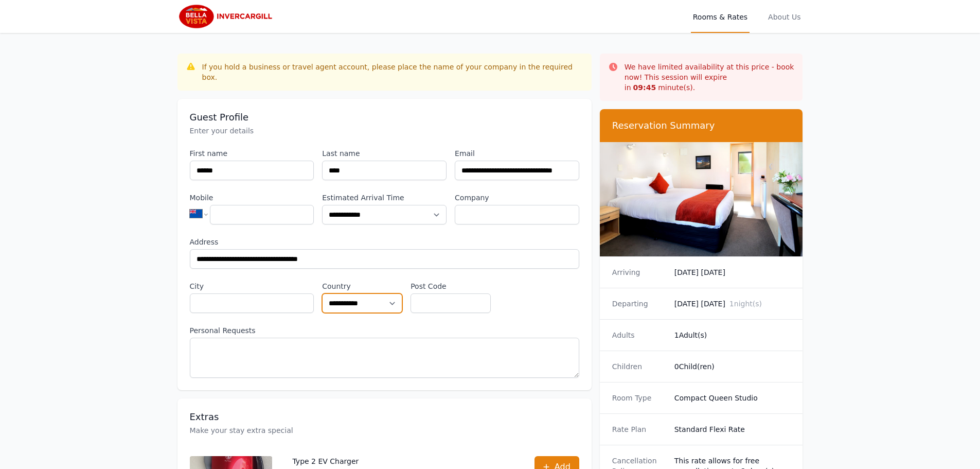 Image resolution: width=980 pixels, height=469 pixels. Describe the element at coordinates (639, 272) in the screenshot. I see `dt: Arriving` at that location.